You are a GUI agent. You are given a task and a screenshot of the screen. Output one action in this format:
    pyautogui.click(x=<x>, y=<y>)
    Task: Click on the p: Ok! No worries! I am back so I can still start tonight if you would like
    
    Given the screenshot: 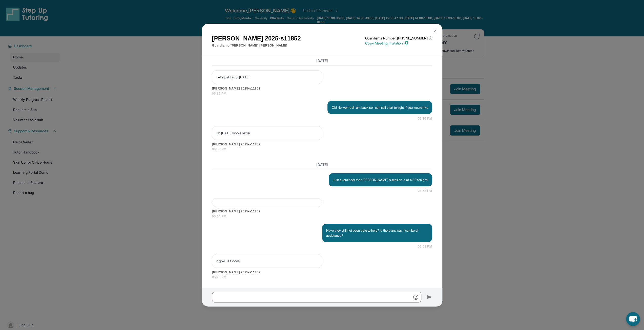 What is the action you would take?
    pyautogui.click(x=380, y=108)
    